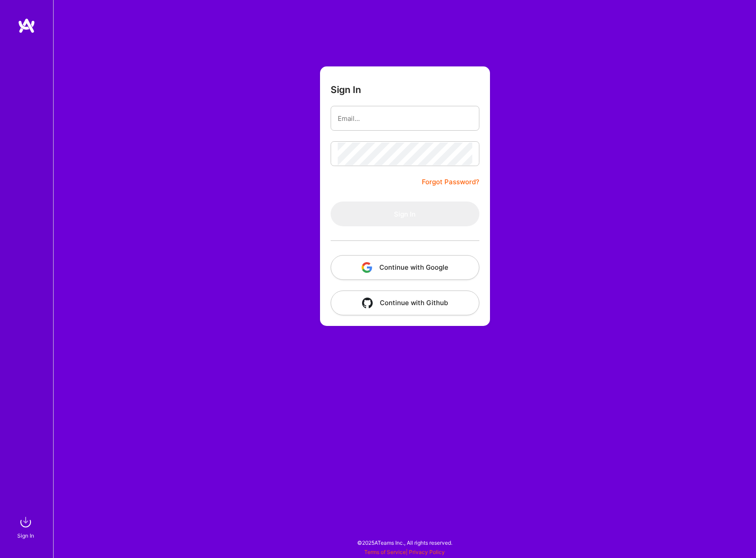  What do you see at coordinates (26, 25) in the screenshot?
I see `img: logo` at bounding box center [26, 25].